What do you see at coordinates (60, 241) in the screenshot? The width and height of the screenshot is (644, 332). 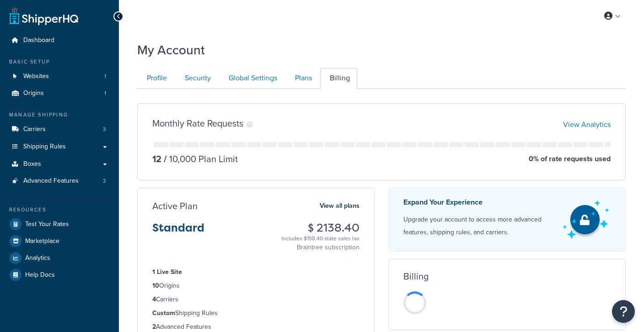 I see `a: Marketplace` at bounding box center [60, 241].